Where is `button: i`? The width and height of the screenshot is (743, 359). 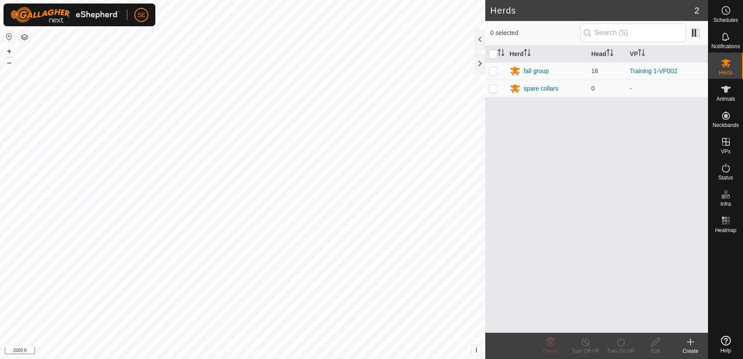
button: i is located at coordinates (477, 350).